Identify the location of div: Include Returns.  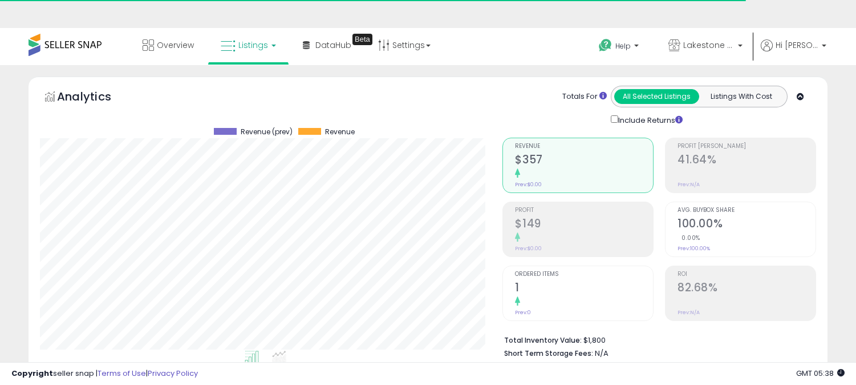
(649, 119).